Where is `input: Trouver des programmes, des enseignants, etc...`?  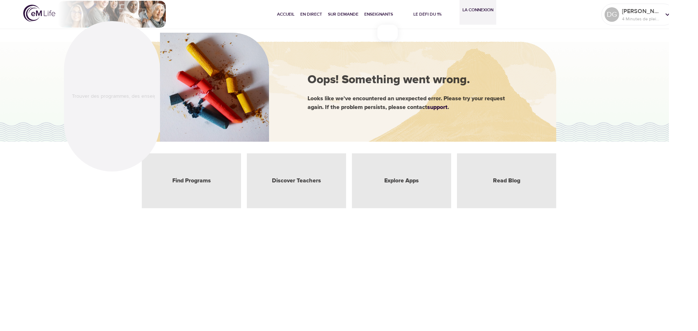
input: Trouver des programmes, des enseignants, etc... is located at coordinates (116, 96).